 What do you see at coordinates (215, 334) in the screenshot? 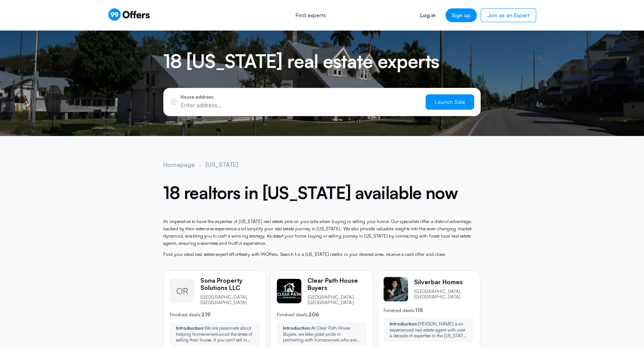
I see `p: We are passionate about helping homeowners avoid the stress of selling their house, if you can't ...` at bounding box center [215, 334].